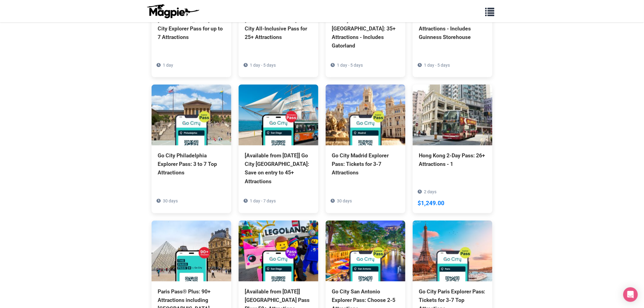 The image size is (644, 308). I want to click on img: Go City Paris Explorer Pass: Tickets for 3-7 Top Attractions, so click(452, 251).